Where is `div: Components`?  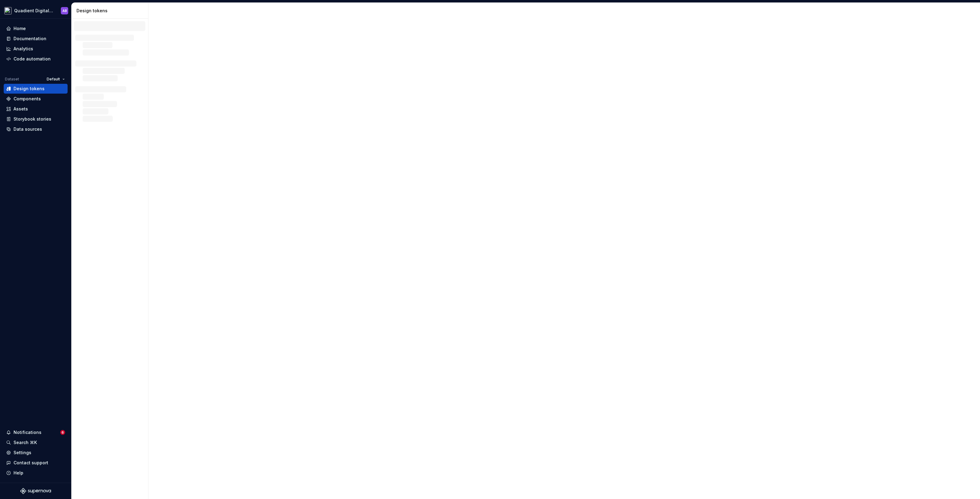
div: Components is located at coordinates (27, 99).